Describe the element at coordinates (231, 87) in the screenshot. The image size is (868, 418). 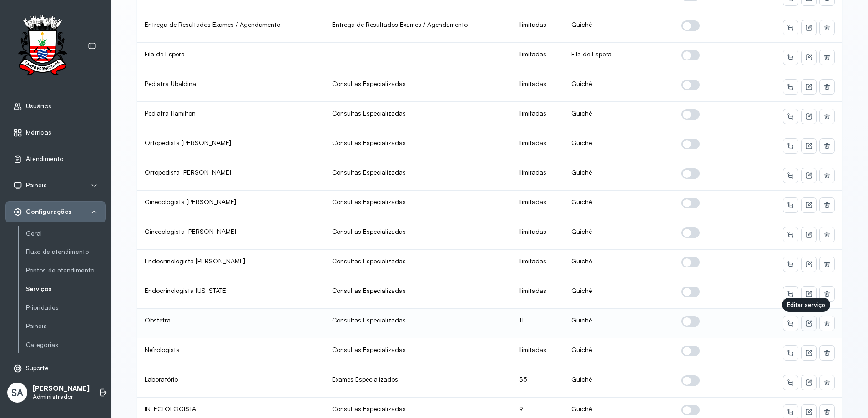
I see `td: Pediatra Ubaldina` at that location.